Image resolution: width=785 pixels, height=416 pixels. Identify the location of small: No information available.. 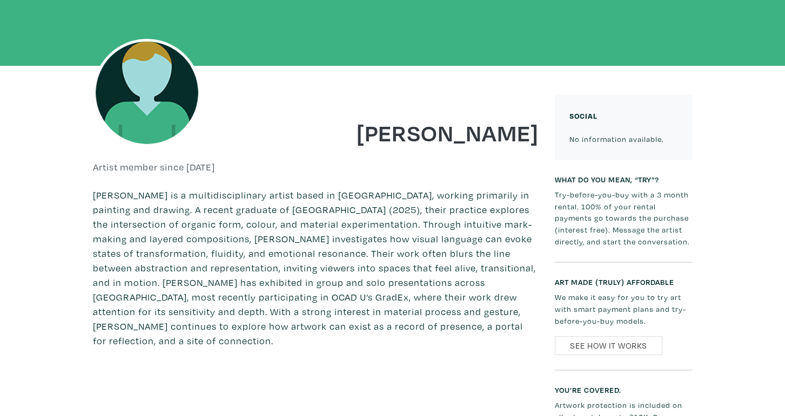
(616, 139).